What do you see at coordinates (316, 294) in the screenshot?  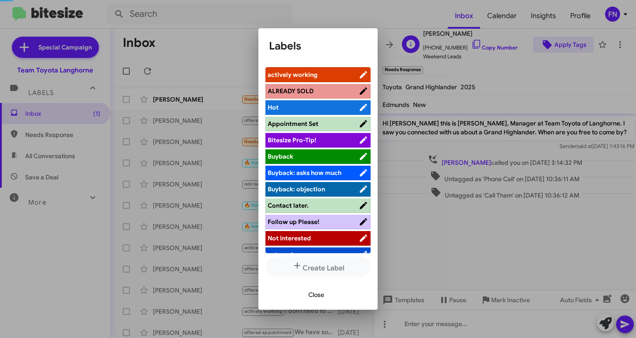 I see `button: Close` at bounding box center [316, 294].